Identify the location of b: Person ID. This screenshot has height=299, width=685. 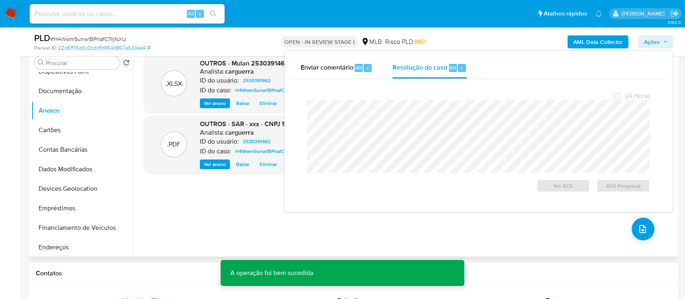
(45, 48).